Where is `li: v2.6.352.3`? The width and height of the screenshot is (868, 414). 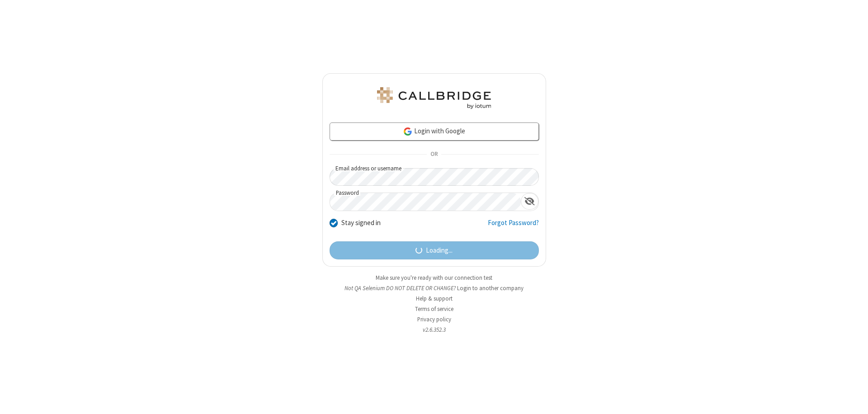
li: v2.6.352.3 is located at coordinates (434, 329).